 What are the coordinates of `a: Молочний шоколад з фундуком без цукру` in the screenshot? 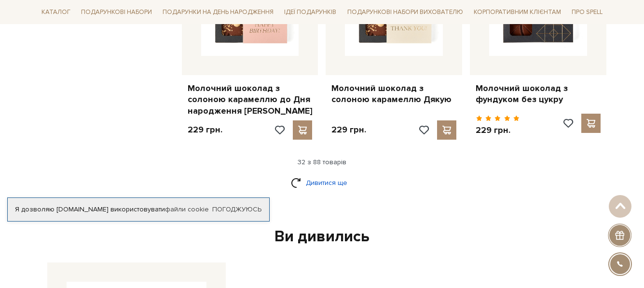 It's located at (538, 94).